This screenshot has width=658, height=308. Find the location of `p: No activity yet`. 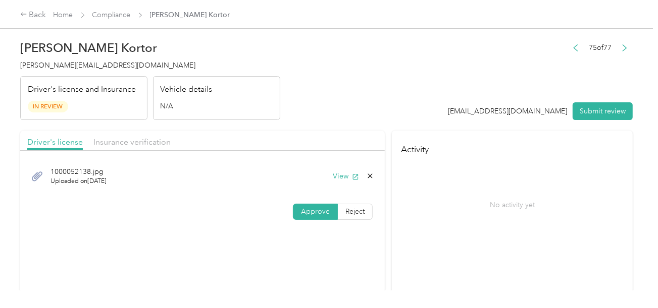

p: No activity yet is located at coordinates (512, 205).